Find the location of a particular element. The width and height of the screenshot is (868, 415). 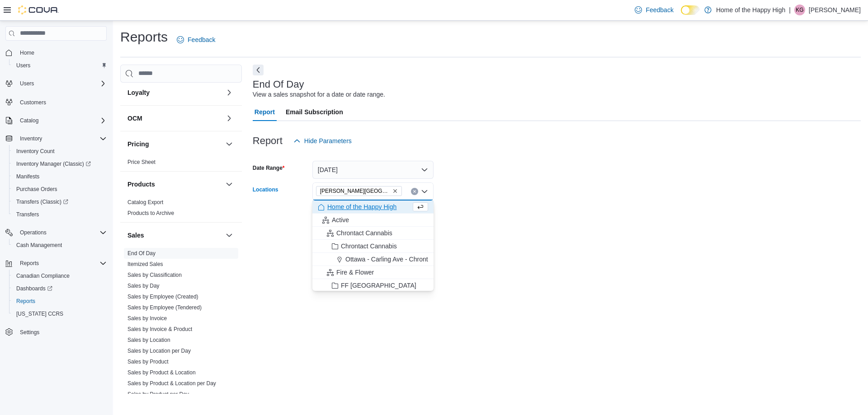

a: Settings is located at coordinates (30, 332).